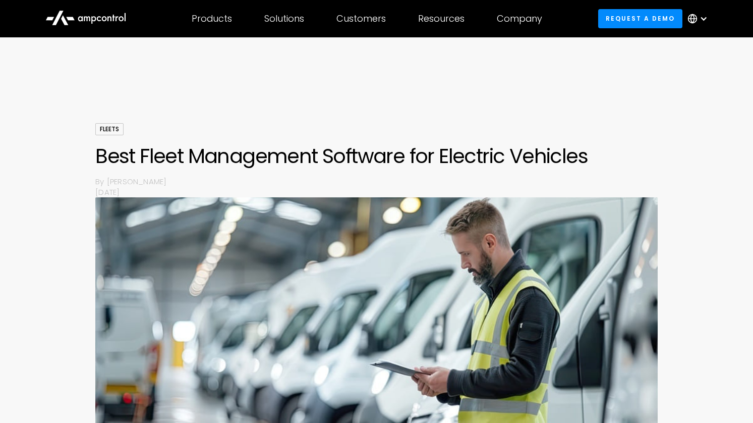 This screenshot has width=753, height=423. I want to click on a: Request a demo, so click(640, 18).